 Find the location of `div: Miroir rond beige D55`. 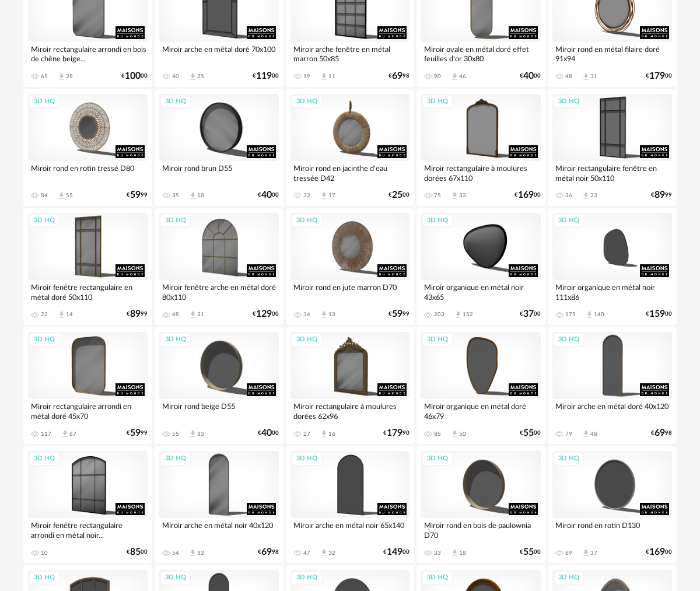

div: Miroir rond beige D55 is located at coordinates (219, 411).